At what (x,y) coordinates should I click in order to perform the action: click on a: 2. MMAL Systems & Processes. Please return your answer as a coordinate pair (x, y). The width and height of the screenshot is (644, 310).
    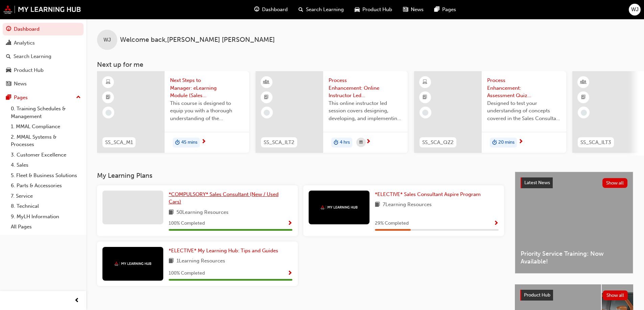
    Looking at the image, I should click on (45, 141).